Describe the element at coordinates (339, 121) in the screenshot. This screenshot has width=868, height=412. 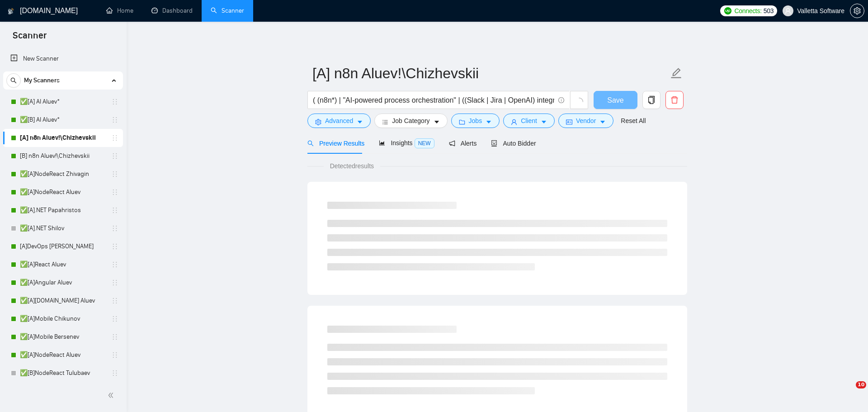
I see `span: Advanced` at that location.